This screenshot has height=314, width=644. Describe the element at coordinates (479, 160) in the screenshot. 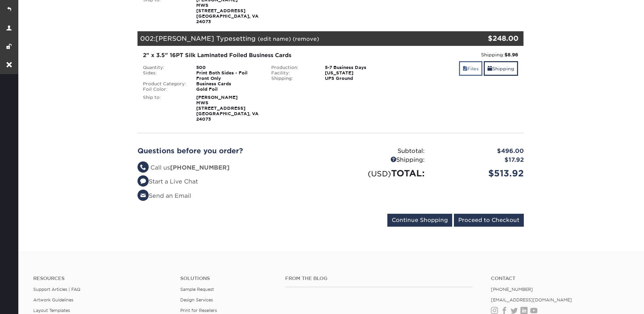

I see `div: $17.92` at that location.